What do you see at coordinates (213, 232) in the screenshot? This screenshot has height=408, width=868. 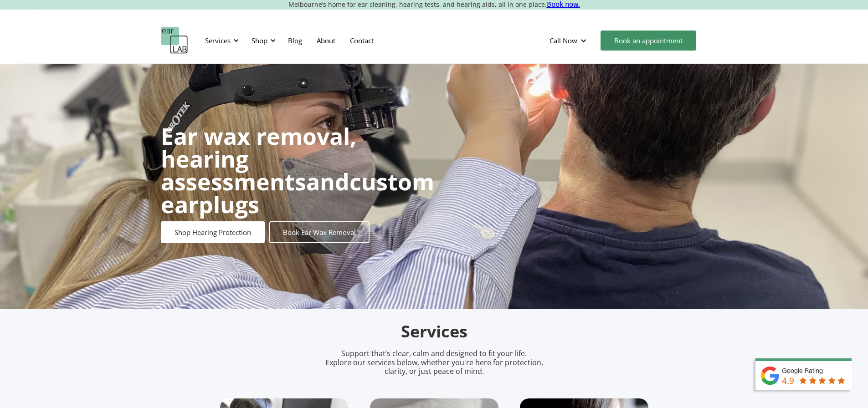 I see `a: Shop Hearing Protection` at bounding box center [213, 232].